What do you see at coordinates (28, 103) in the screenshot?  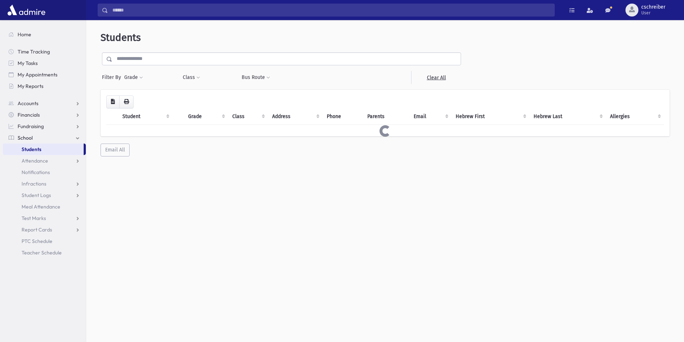 I see `span: Accounts` at bounding box center [28, 103].